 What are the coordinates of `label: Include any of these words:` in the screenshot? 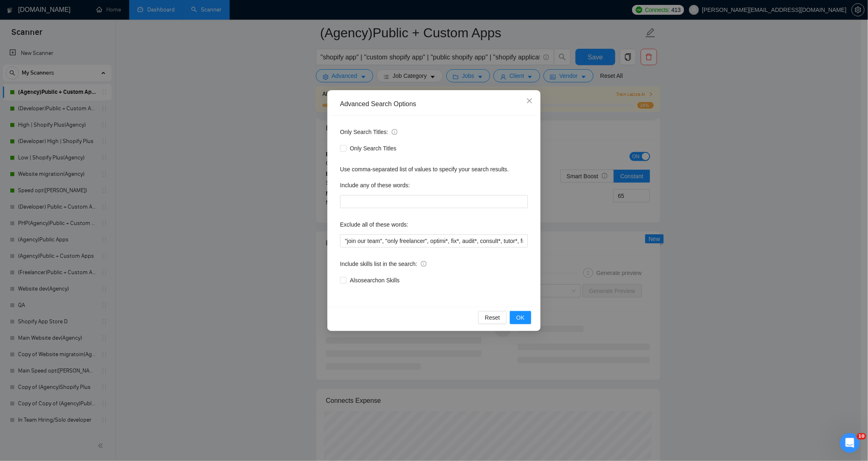 It's located at (375, 186).